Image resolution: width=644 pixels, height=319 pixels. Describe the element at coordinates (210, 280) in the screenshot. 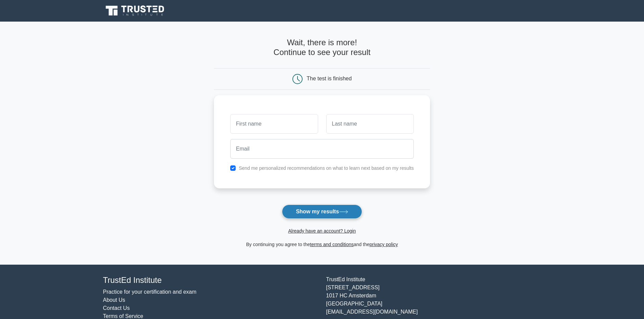

I see `h4: TrustEd Institute` at that location.